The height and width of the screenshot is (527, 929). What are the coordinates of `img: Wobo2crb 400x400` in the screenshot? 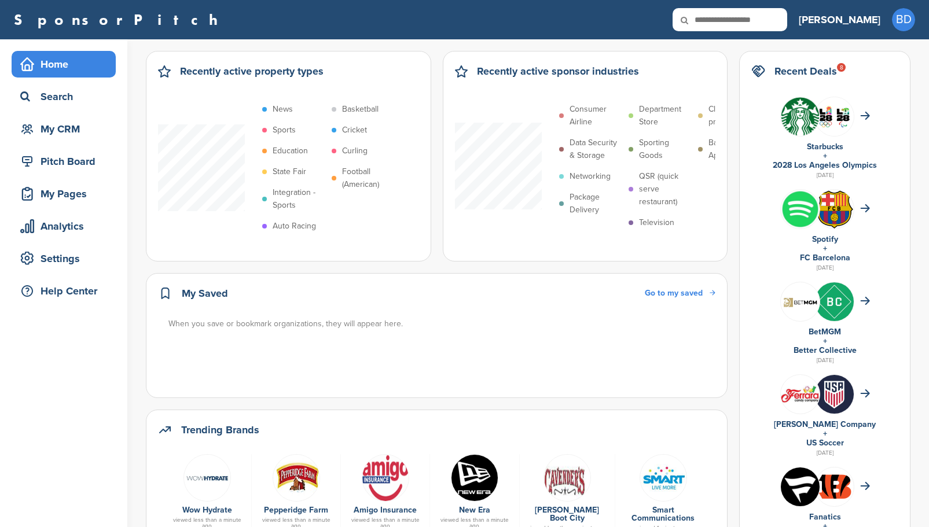 It's located at (475, 478).